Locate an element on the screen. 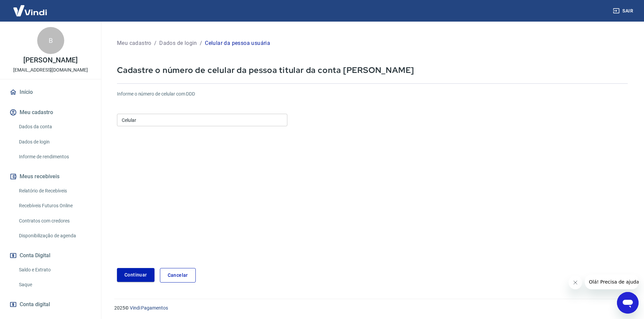 Image resolution: width=644 pixels, height=319 pixels. a: Saque is located at coordinates (54, 285).